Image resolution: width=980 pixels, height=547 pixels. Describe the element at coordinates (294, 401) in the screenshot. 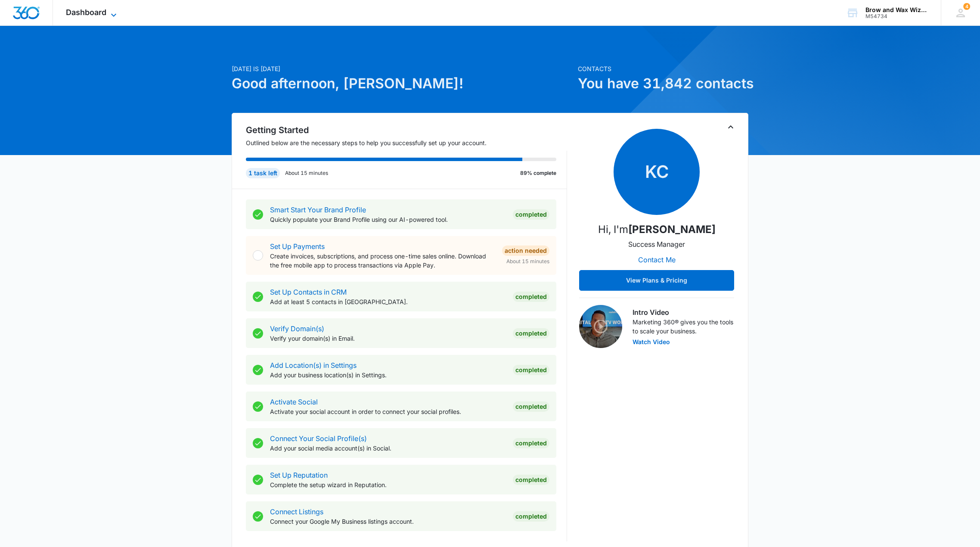

I see `a: Activate Social` at that location.